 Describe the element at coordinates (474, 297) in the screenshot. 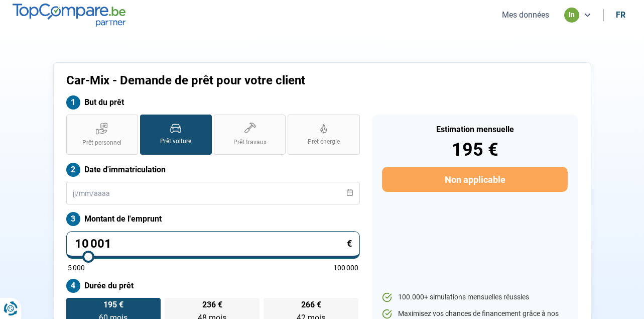

I see `li: 100.000+ simulations mensuelles réussies` at that location.